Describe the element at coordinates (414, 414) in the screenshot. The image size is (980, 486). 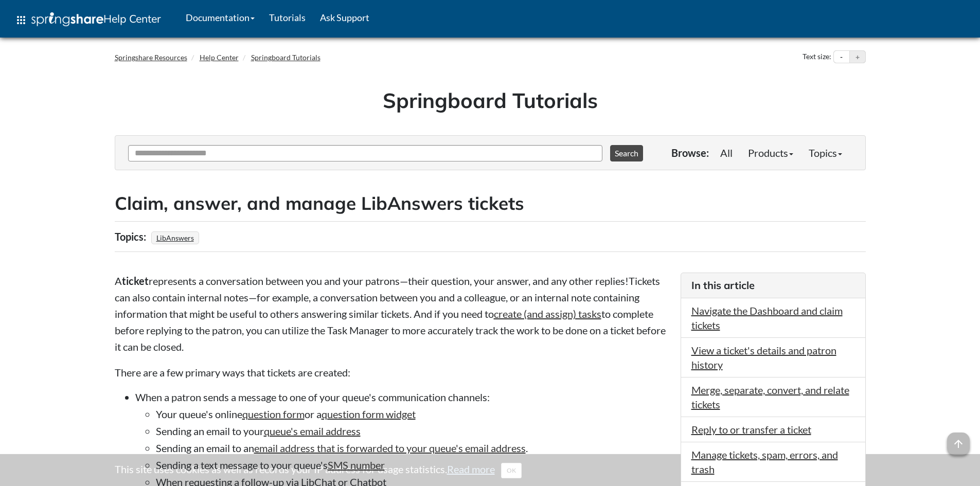
I see `li: Your queue's online or a` at that location.